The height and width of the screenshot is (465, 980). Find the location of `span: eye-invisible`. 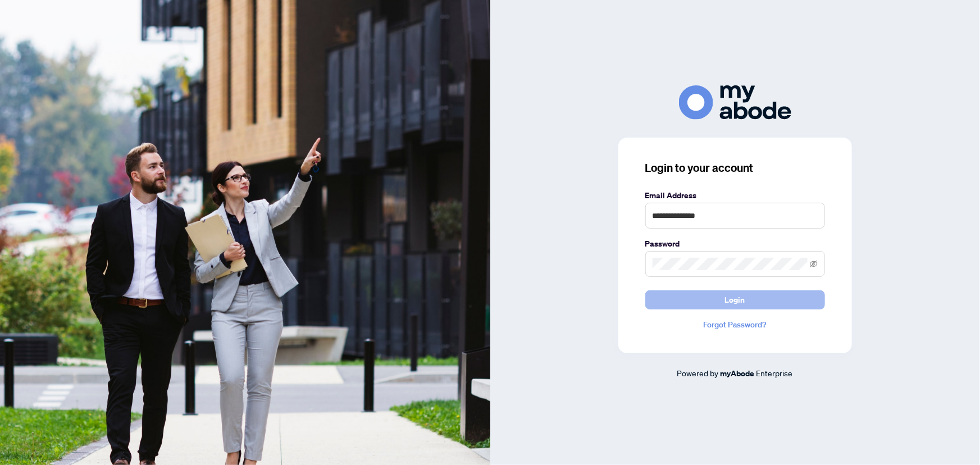

span: eye-invisible is located at coordinates (814, 264).